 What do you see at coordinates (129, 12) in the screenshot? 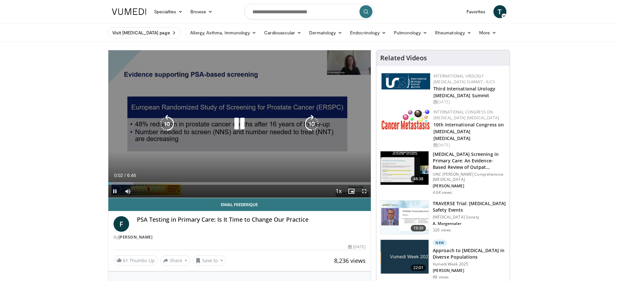
I see `img: VuMedi Logo` at bounding box center [129, 12].